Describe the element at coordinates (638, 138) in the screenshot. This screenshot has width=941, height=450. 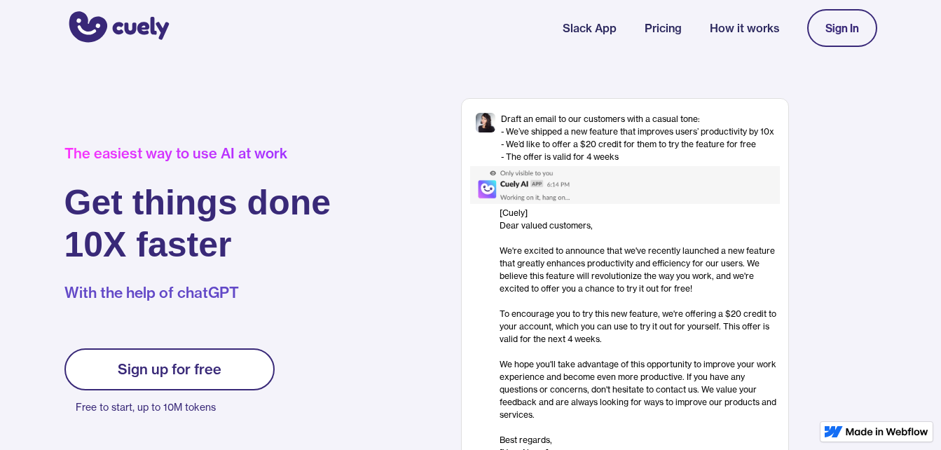
I see `div: Draft an email to our customers with a casual tone: - We’ve shipped a new feature that improves u...` at that location.